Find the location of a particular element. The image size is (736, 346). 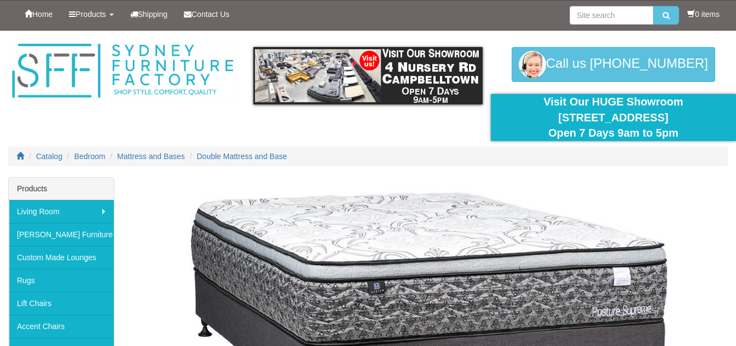

a: Shipping is located at coordinates (149, 14).